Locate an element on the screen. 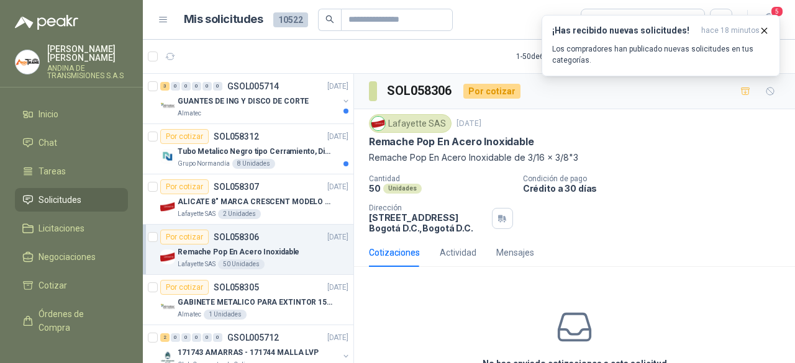  div: 1 - 50 de 6727 is located at coordinates (556, 56).